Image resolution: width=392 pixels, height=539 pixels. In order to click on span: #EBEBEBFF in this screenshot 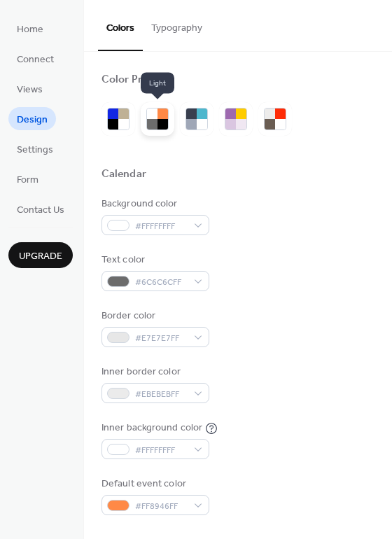, I will do `click(161, 394)`.